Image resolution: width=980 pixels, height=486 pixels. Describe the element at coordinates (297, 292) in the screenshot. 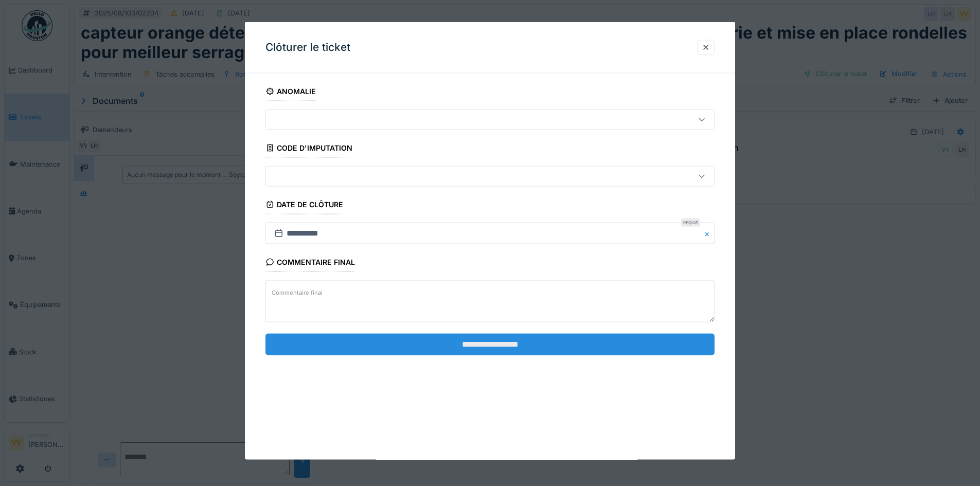

I see `label: Commentaire final` at that location.